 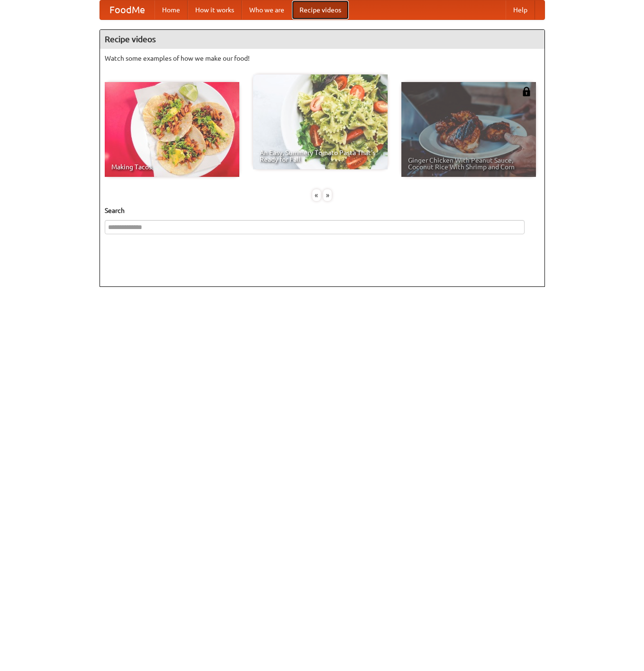 I want to click on h4: Recipe videos, so click(x=322, y=40).